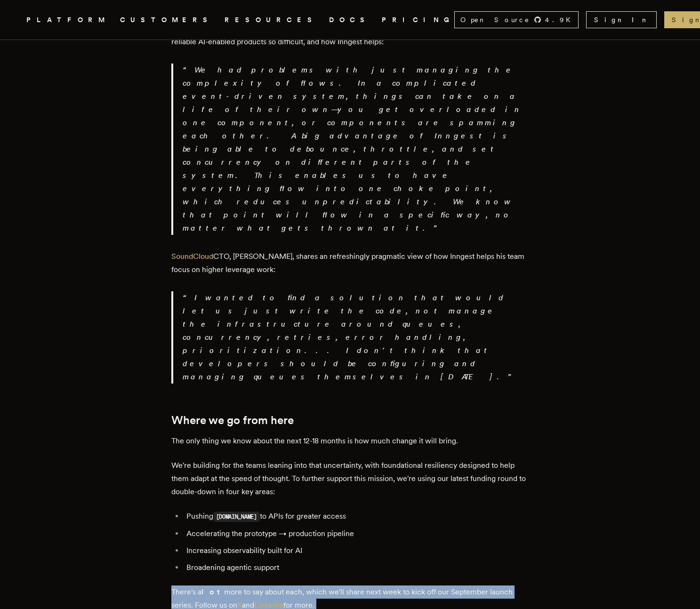 This screenshot has height=609, width=700. Describe the element at coordinates (356, 337) in the screenshot. I see `p: I wanted to find a solution that would let us just write the code, not manage the infrastructure ...` at that location.